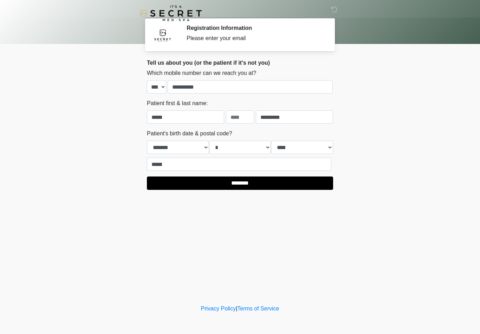  I want to click on label: Patient's birth date & postal code?, so click(190, 134).